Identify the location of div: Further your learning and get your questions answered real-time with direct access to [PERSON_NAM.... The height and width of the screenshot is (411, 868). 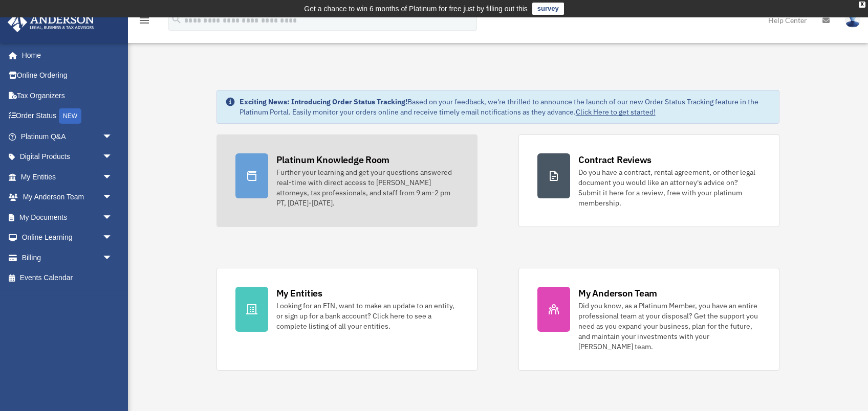
(368, 188).